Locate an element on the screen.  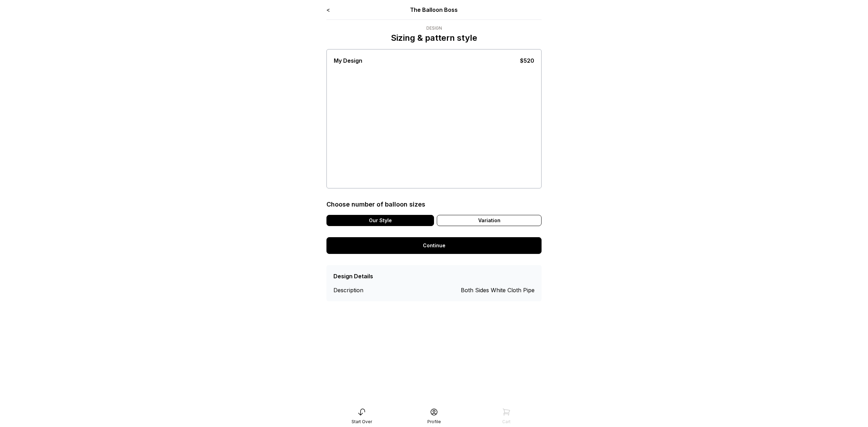
div: Variation is located at coordinates (489, 221).